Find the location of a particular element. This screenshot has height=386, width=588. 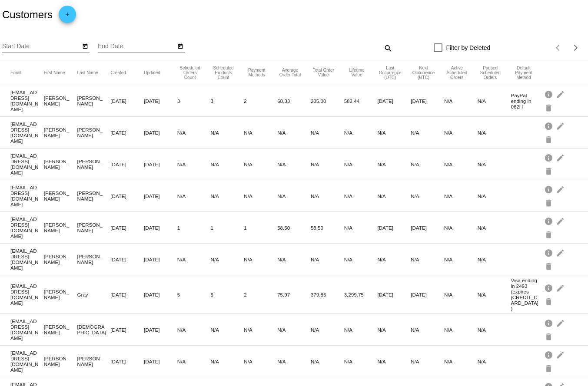

mat-cell: Gray is located at coordinates (94, 295).